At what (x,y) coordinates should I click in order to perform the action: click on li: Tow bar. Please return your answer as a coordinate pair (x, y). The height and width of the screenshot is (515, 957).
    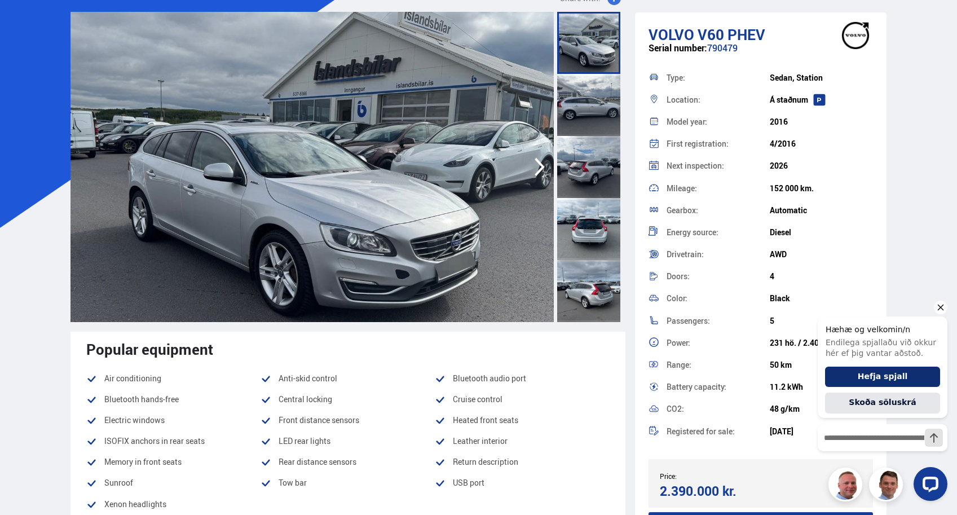
    Looking at the image, I should click on (347, 483).